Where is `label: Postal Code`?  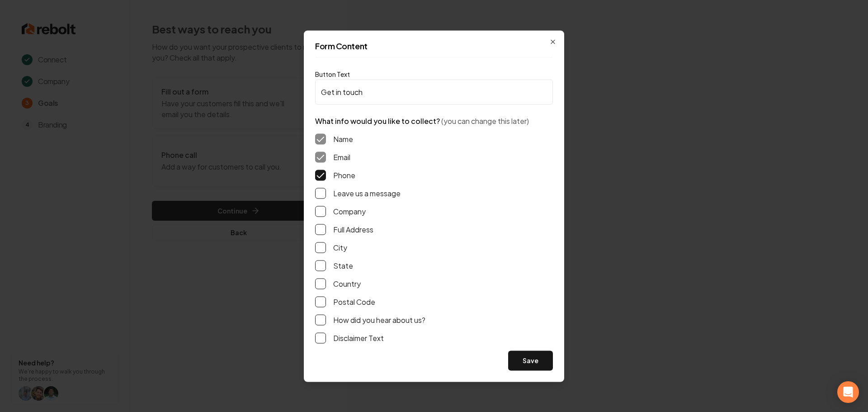
label: Postal Code is located at coordinates (354, 302).